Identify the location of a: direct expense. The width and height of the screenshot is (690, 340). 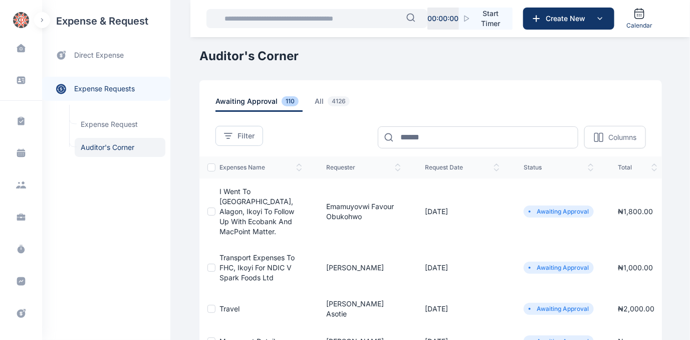
(106, 55).